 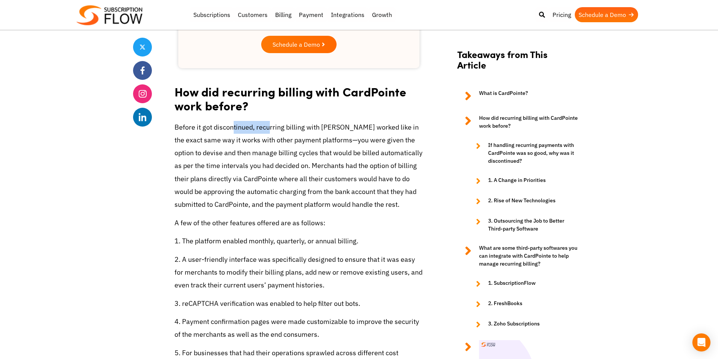 What do you see at coordinates (283, 15) in the screenshot?
I see `a: Billing` at bounding box center [283, 15].